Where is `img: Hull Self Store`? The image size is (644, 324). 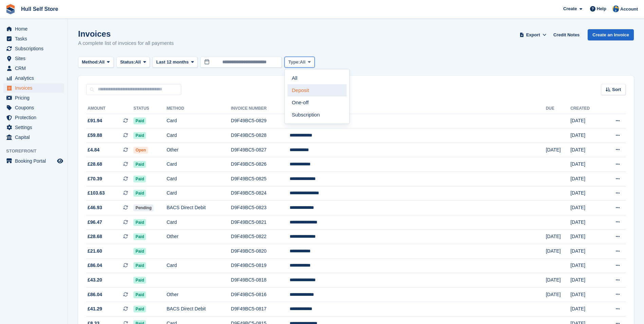 img: Hull Self Store is located at coordinates (616, 9).